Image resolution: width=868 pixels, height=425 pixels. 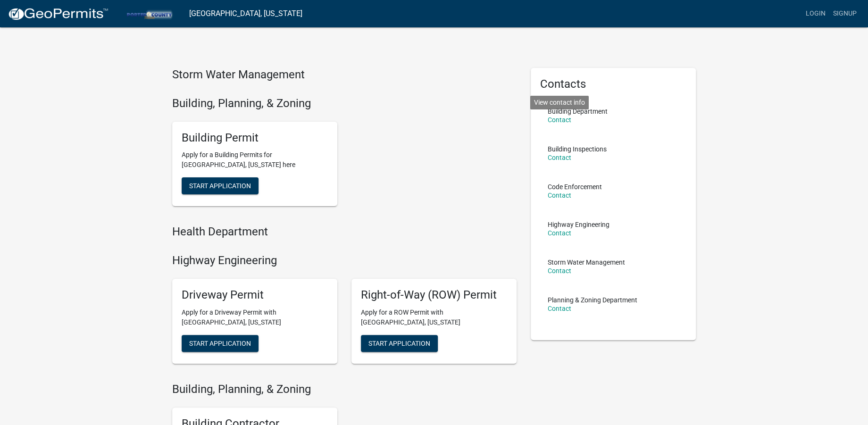 I want to click on p: Building Department, so click(x=577, y=111).